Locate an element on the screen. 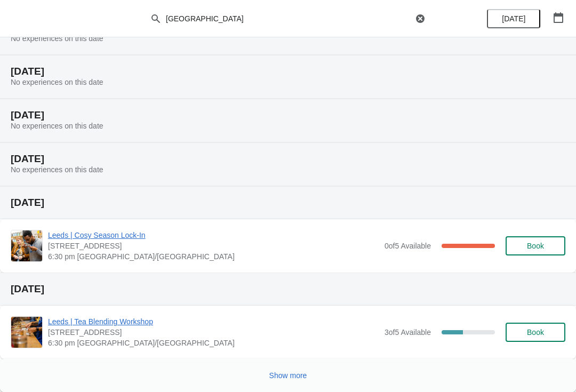 This screenshot has height=392, width=576. span: 0 of 5 Available is located at coordinates (408, 246).